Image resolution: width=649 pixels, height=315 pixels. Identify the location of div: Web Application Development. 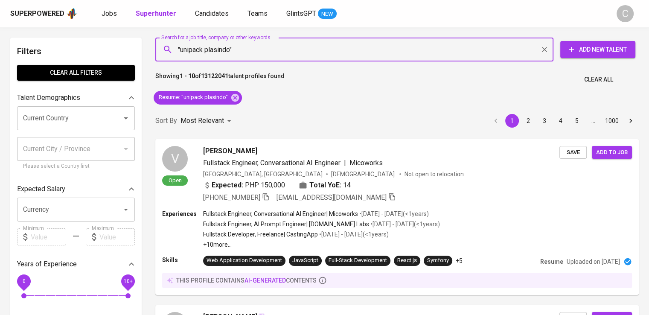
(244, 260).